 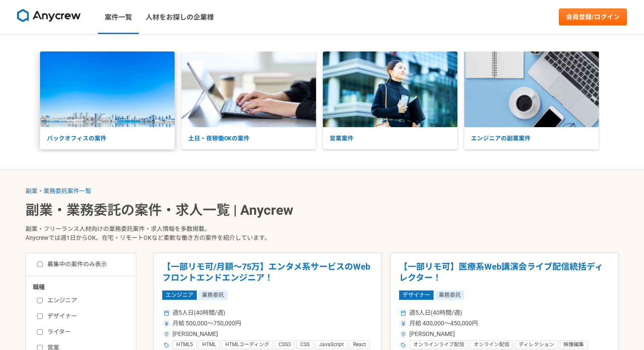 I want to click on span: 月給 400,000〜450,000円, so click(x=443, y=323).